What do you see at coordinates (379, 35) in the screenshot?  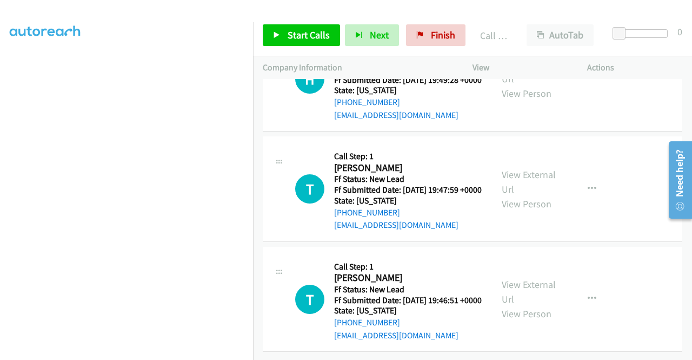 I see `span: Next` at bounding box center [379, 35].